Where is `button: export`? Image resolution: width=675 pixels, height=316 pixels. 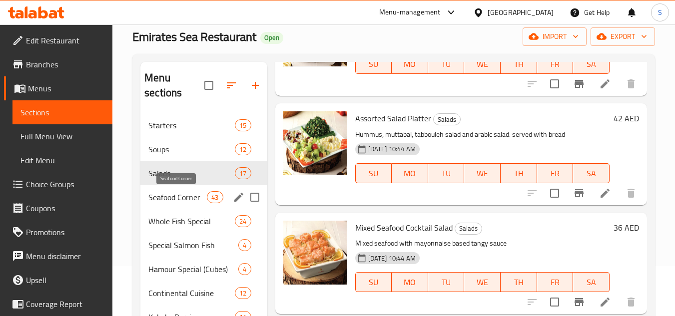
button: export is located at coordinates (622, 36).